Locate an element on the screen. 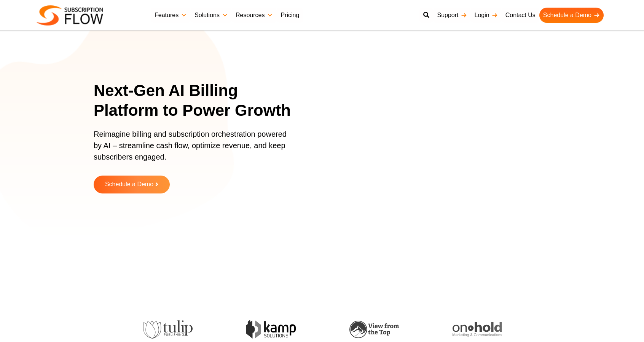 Image resolution: width=644 pixels, height=342 pixels. a: Contact Us is located at coordinates (520, 15).